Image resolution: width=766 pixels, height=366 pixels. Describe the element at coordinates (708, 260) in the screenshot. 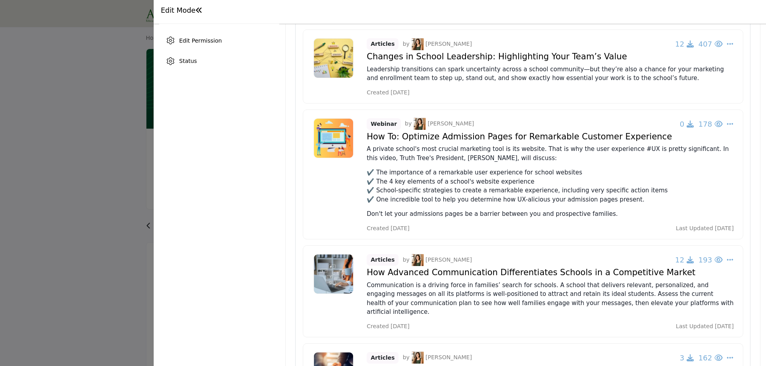

I see `button: 193` at that location.